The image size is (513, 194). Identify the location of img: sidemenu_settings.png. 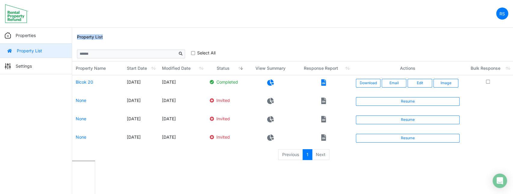
(8, 66).